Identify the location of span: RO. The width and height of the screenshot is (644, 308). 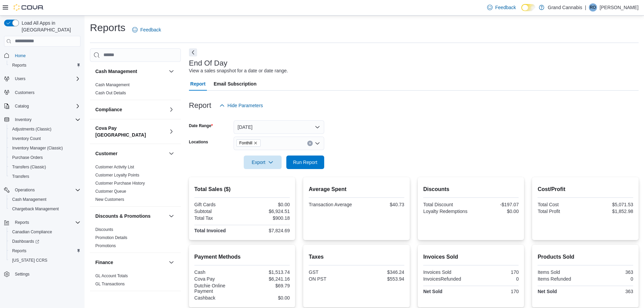
(593, 7).